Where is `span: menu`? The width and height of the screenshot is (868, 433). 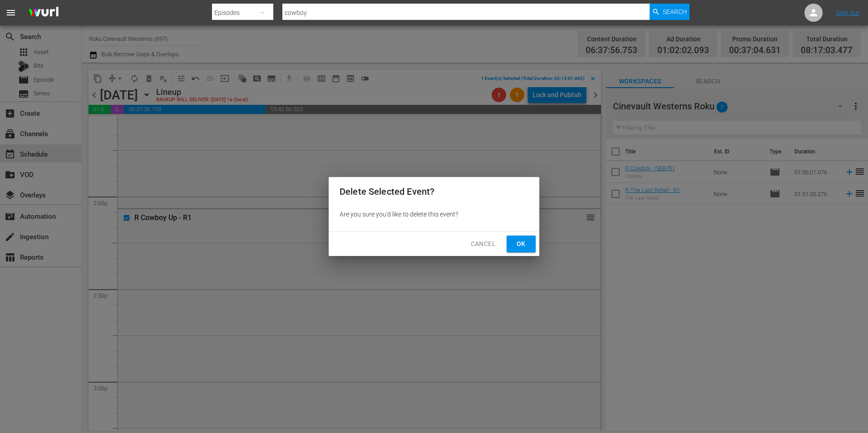 span: menu is located at coordinates (11, 13).